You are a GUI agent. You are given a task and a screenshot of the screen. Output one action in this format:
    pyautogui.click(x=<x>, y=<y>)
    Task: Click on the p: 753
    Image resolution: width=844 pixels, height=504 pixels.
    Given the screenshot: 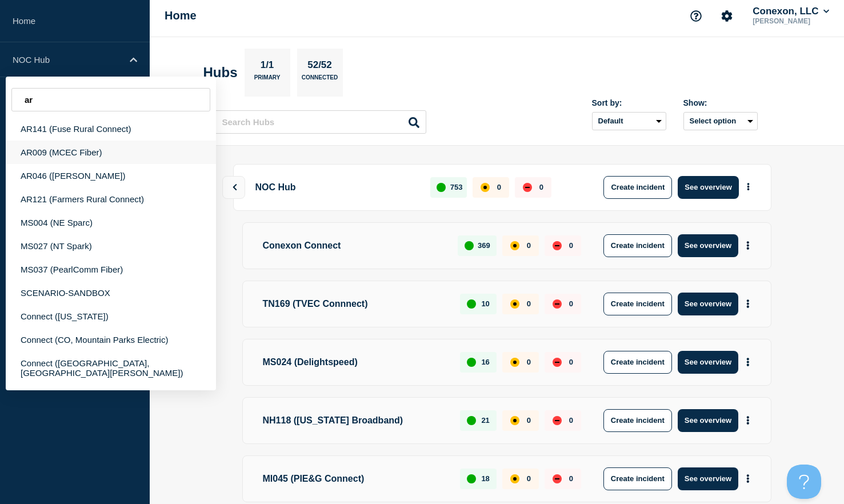 What is the action you would take?
    pyautogui.click(x=457, y=187)
    